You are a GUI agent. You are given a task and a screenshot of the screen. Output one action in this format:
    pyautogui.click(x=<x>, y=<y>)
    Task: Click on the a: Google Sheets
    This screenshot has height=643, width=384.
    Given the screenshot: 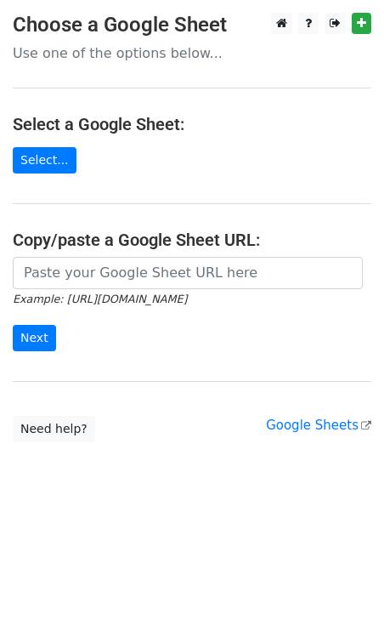 What is the action you would take?
    pyautogui.click(x=319, y=425)
    